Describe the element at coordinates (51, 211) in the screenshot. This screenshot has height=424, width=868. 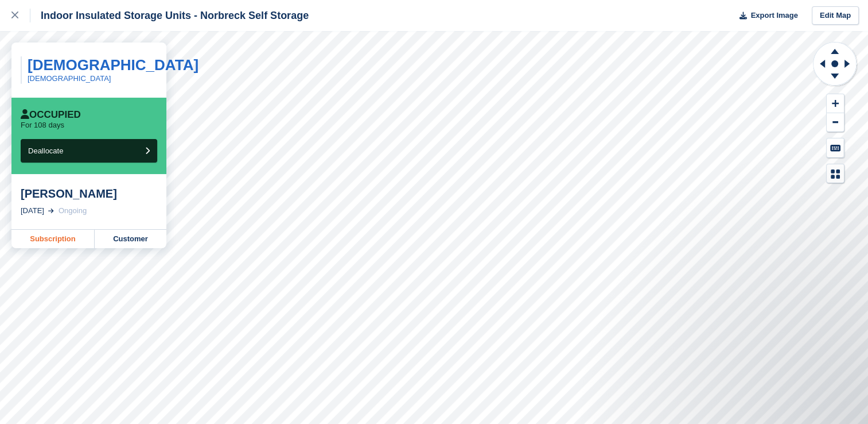
I see `img: arrow-right-light-icn-cde0832a797a2874e46488d9cf13f60e5c3a73dbe684e267c42b8395dfbc2abf.svg` at that location.